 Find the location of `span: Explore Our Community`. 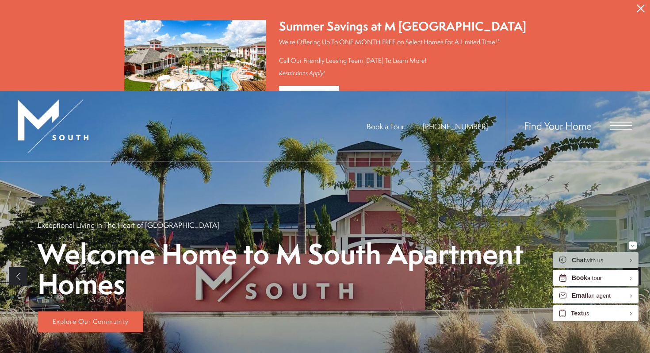

span: Explore Our Community is located at coordinates (91, 321).